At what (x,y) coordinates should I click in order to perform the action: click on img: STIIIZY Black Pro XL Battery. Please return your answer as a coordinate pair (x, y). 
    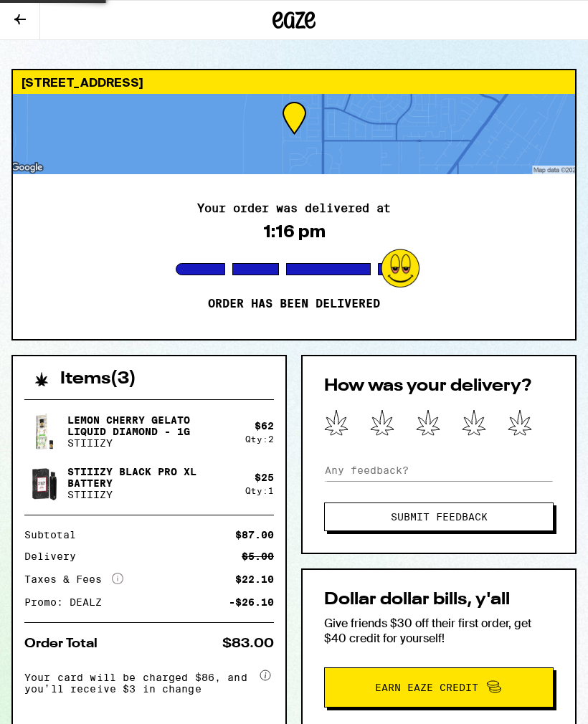
    Looking at the image, I should click on (44, 483).